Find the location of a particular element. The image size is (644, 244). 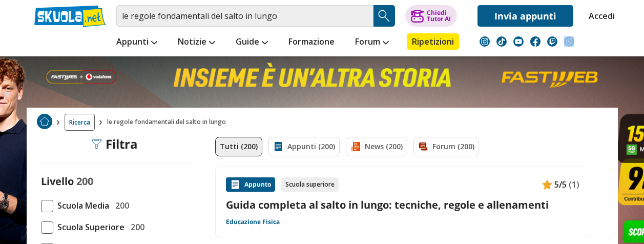

a: Notizie is located at coordinates (196, 43).